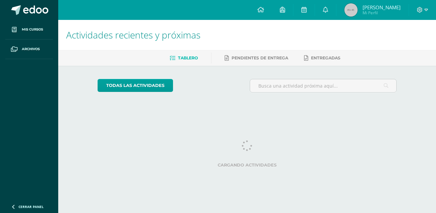  What do you see at coordinates (133, 35) in the screenshot?
I see `span: Actividades recientes y próximas` at bounding box center [133, 35].